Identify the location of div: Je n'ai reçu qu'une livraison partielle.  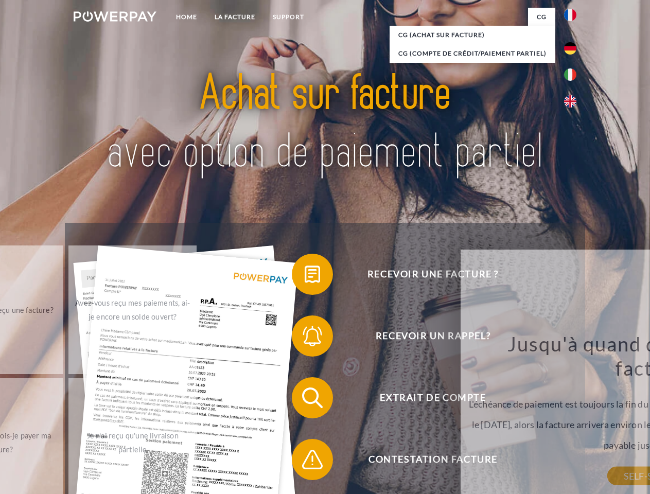
(132, 443).